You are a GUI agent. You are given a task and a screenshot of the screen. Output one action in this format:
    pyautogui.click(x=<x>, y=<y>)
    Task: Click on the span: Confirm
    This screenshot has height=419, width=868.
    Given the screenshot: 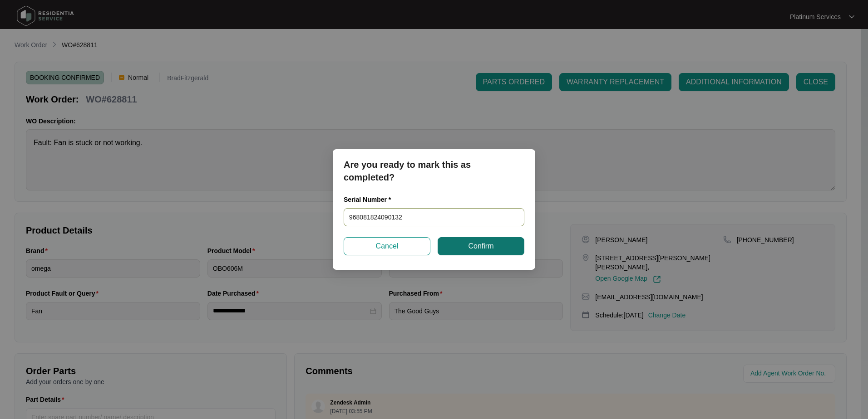 What is the action you would take?
    pyautogui.click(x=481, y=246)
    